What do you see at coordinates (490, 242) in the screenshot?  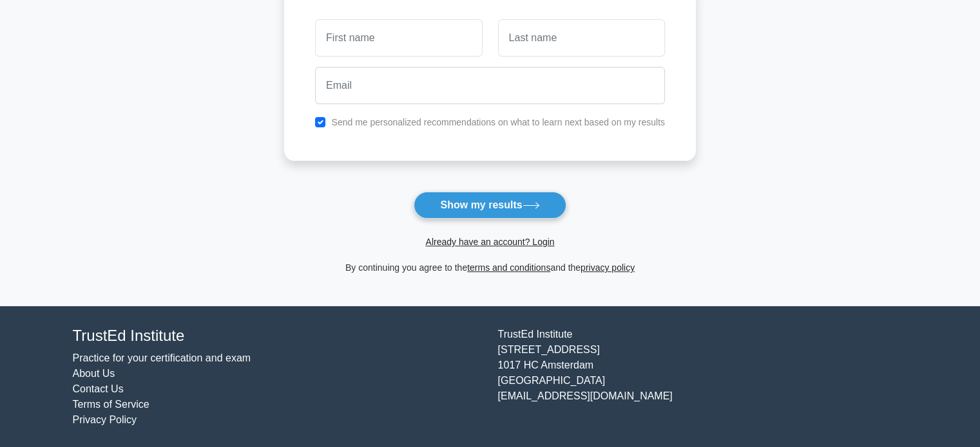 I see `a: Already have an account? Login` at bounding box center [490, 242].